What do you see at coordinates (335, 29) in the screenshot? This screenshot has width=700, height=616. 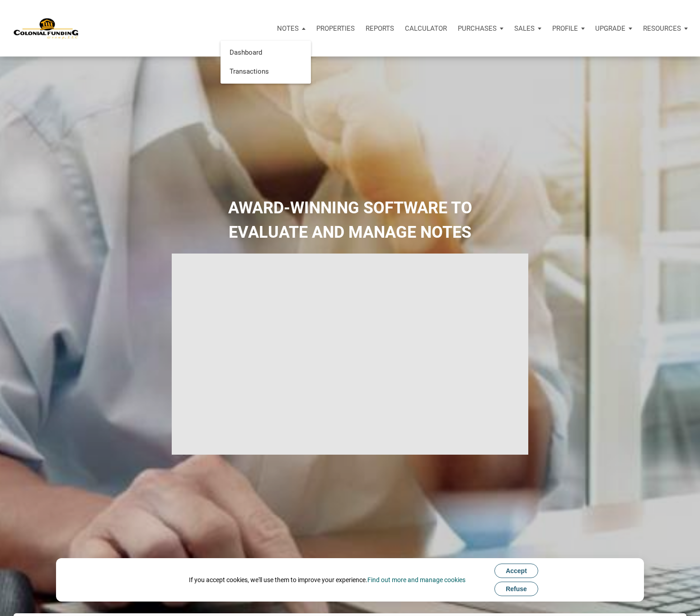 I see `a: Properties` at bounding box center [335, 29].